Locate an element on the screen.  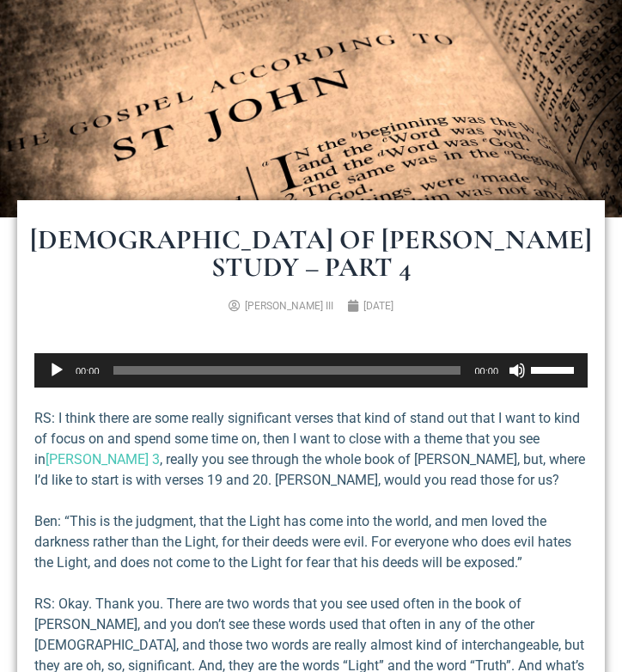
span: Time Slider is located at coordinates (287, 370).